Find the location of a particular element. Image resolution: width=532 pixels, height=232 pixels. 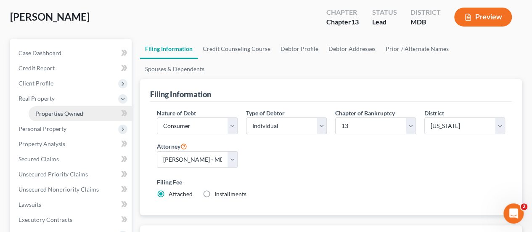

a: Filing Information is located at coordinates (169, 49).